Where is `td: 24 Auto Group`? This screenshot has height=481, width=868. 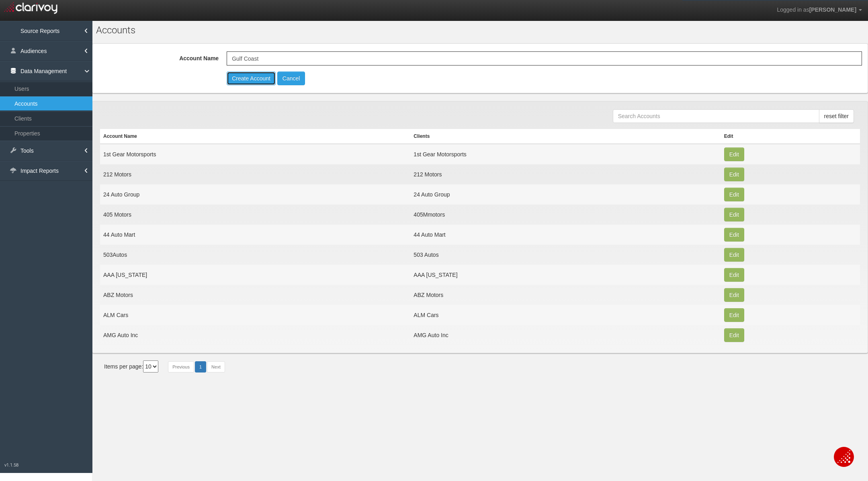 td: 24 Auto Group is located at coordinates (255, 194).